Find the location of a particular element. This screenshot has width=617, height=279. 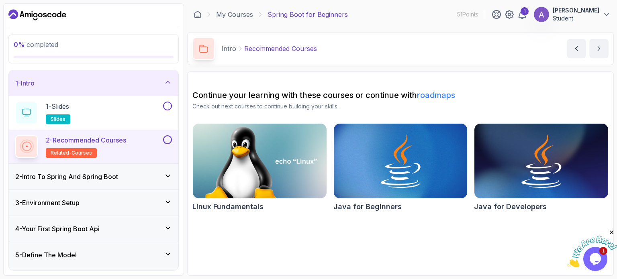

button: 4-Your First Spring Boot Api is located at coordinates (94, 229).